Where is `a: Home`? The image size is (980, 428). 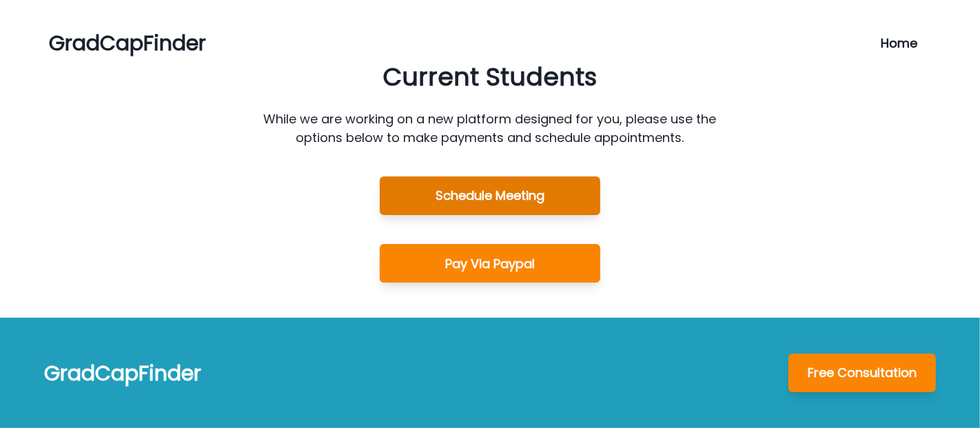
a: Home is located at coordinates (906, 43).